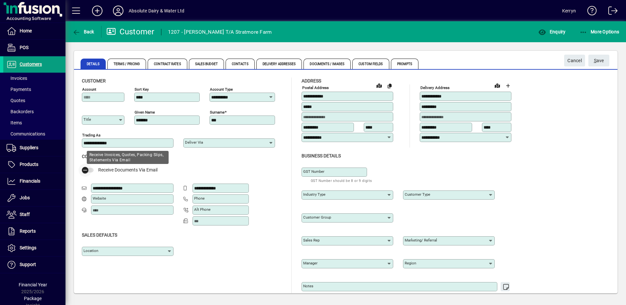  Describe the element at coordinates (574, 61) in the screenshot. I see `button: Cancel` at that location.